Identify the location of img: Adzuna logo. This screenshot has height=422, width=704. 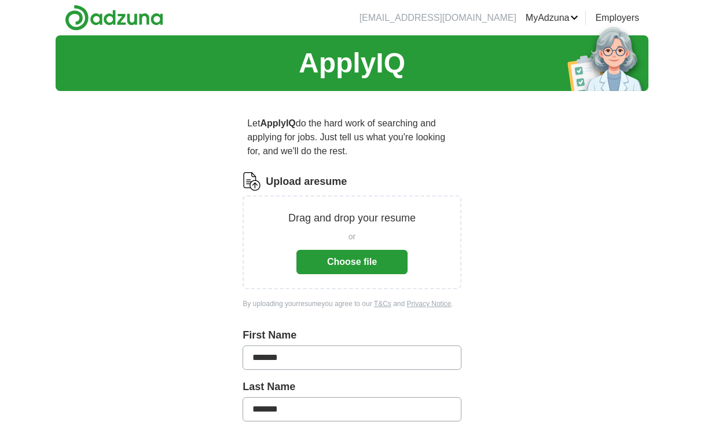
(114, 17).